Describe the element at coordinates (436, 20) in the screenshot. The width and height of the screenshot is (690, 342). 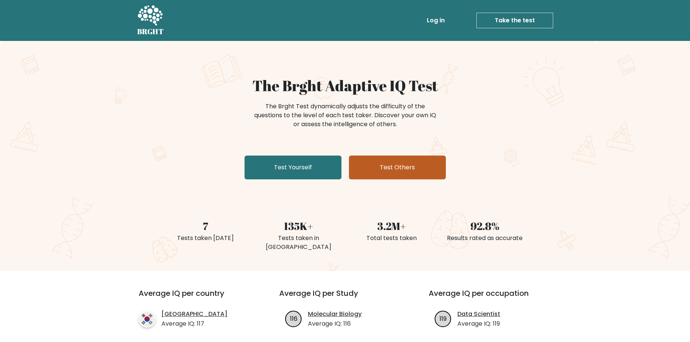
I see `a: Log in` at that location.